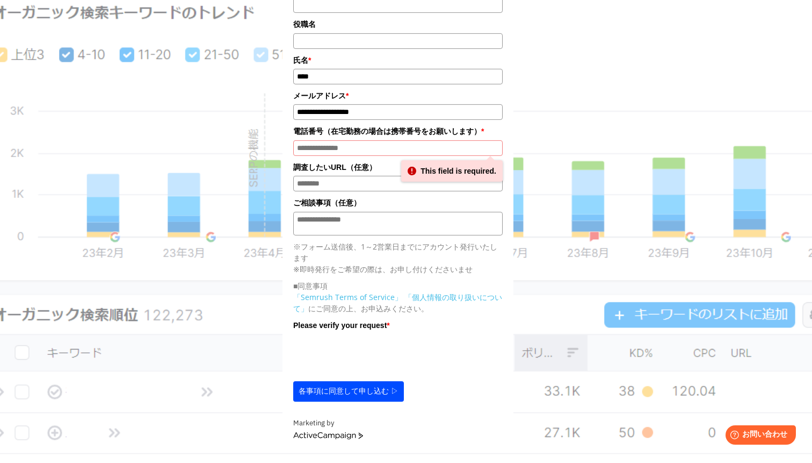 The image size is (812, 463). Describe the element at coordinates (398, 203) in the screenshot. I see `label: ご相談事項（任意）` at that location.